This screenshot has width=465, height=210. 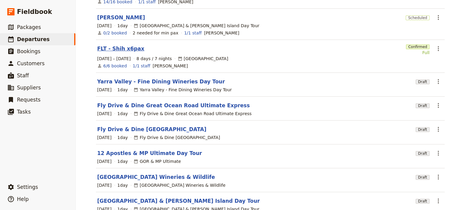 I want to click on span: Customers, so click(x=31, y=64).